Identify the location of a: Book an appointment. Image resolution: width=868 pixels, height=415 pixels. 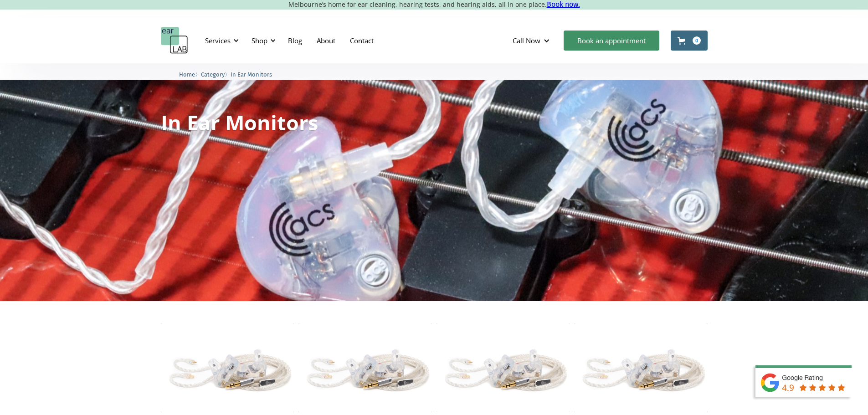
(612, 40).